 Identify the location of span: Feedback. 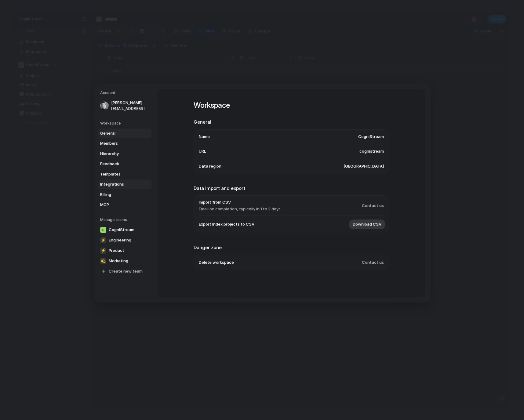
(120, 164).